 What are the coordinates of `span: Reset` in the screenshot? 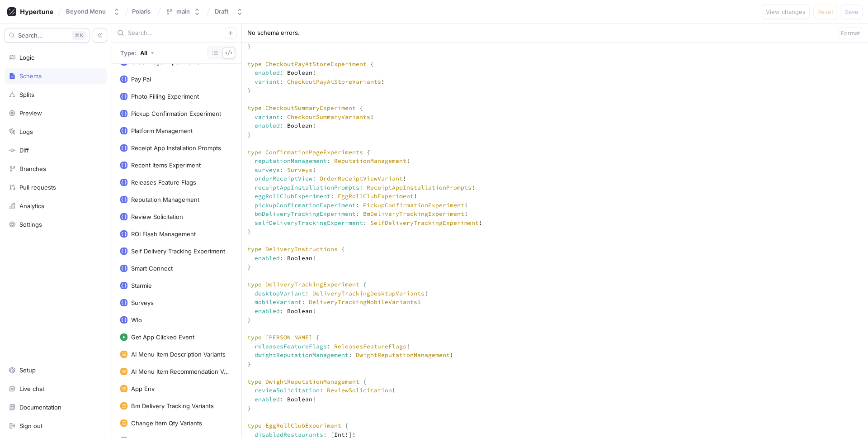 It's located at (825, 12).